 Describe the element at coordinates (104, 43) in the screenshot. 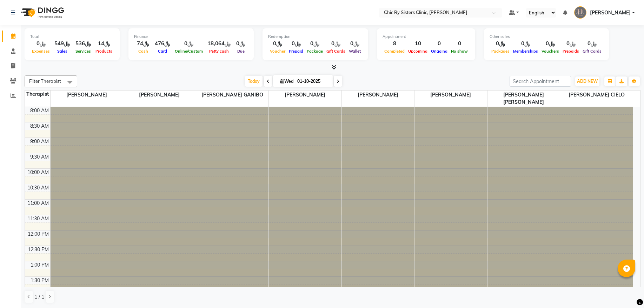

I see `div: ﷼14` at that location.